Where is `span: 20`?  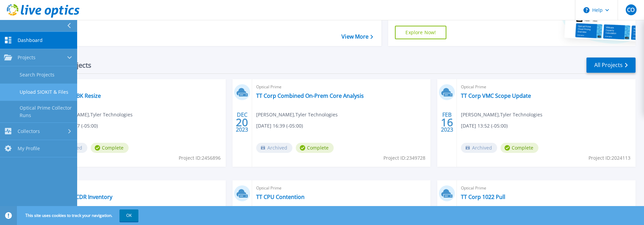 span: 20 is located at coordinates (242, 122).